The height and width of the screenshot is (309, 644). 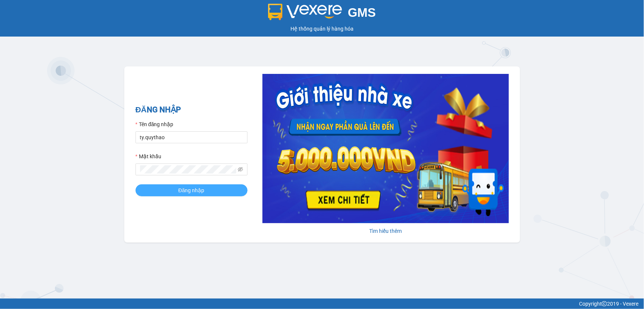 What do you see at coordinates (321, 304) in the screenshot?
I see `div: Copyright 2019 - Vexere` at bounding box center [321, 304].